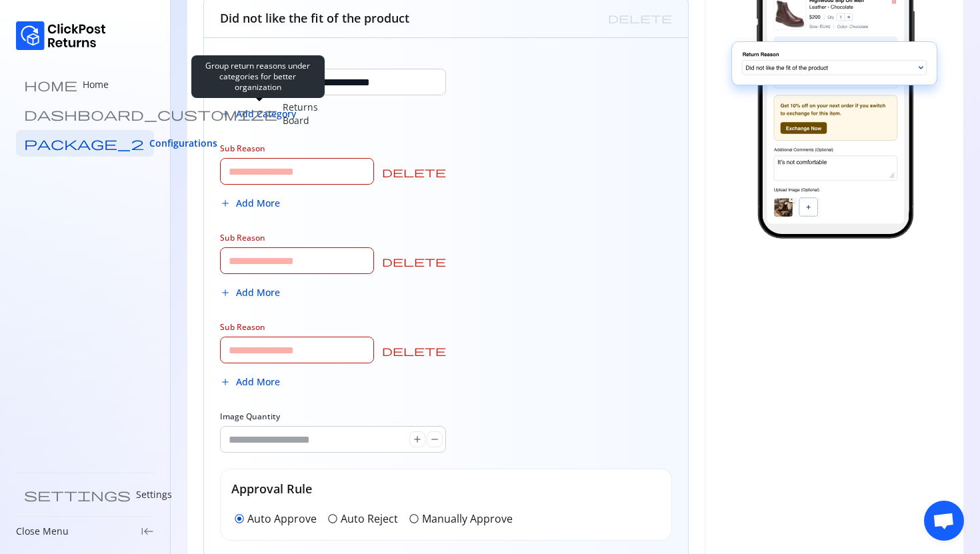  What do you see at coordinates (446, 489) in the screenshot?
I see `h5: Approval Rule` at bounding box center [446, 489].